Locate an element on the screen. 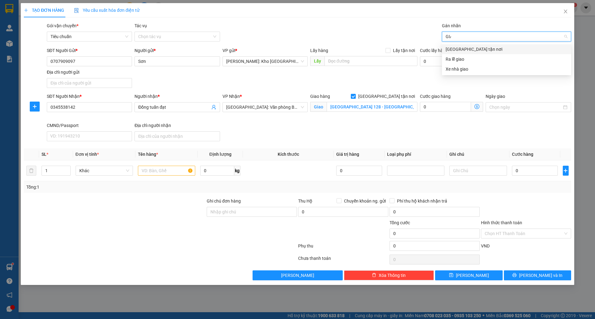 The image size is (595, 319). span: Yêu cầu xuất hóa đơn điện tử is located at coordinates (107, 10).